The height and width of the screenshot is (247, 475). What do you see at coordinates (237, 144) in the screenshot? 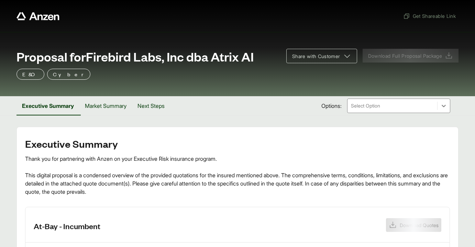
I see `h2: Executive Summary` at bounding box center [237, 144].